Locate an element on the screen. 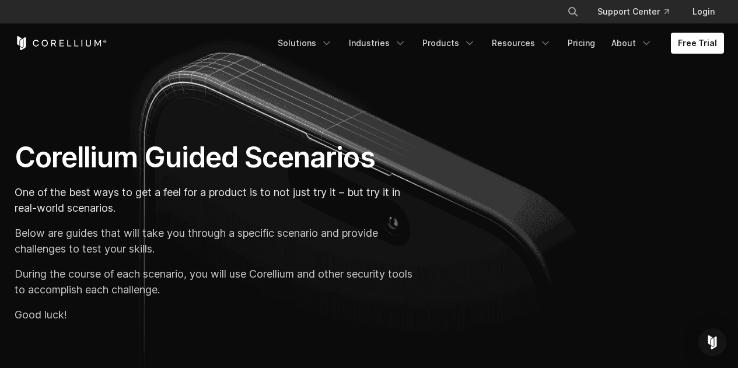  button: Search is located at coordinates (573, 12).